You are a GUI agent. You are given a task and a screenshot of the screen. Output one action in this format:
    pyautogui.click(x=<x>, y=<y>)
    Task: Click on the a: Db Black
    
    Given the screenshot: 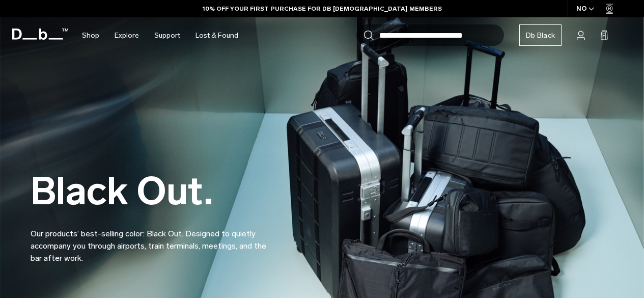 What is the action you would take?
    pyautogui.click(x=540, y=35)
    